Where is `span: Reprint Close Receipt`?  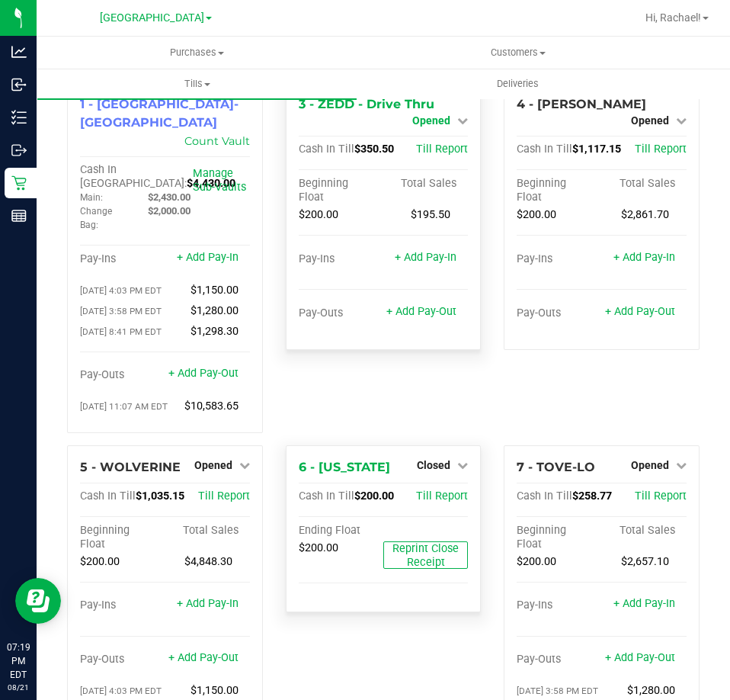
span: Reprint Close Receipt is located at coordinates (426, 555).